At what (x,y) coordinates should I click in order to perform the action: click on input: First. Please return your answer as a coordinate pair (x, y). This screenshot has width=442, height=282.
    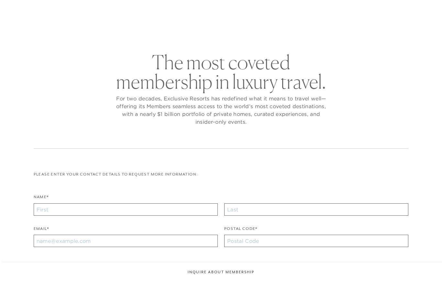
    Looking at the image, I should click on (126, 209).